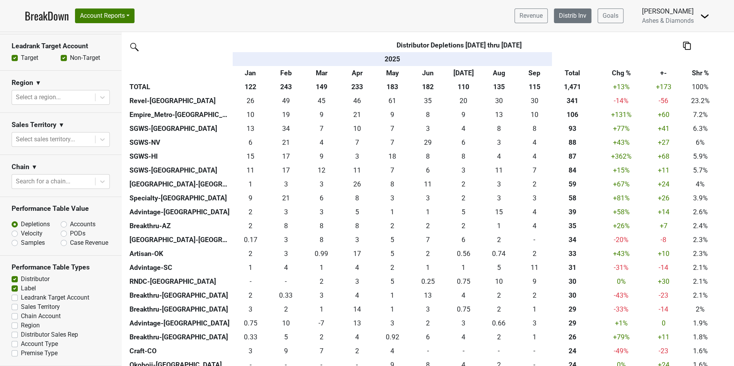 The image size is (734, 366). What do you see at coordinates (286, 115) in the screenshot?
I see `div: 19` at bounding box center [286, 115].